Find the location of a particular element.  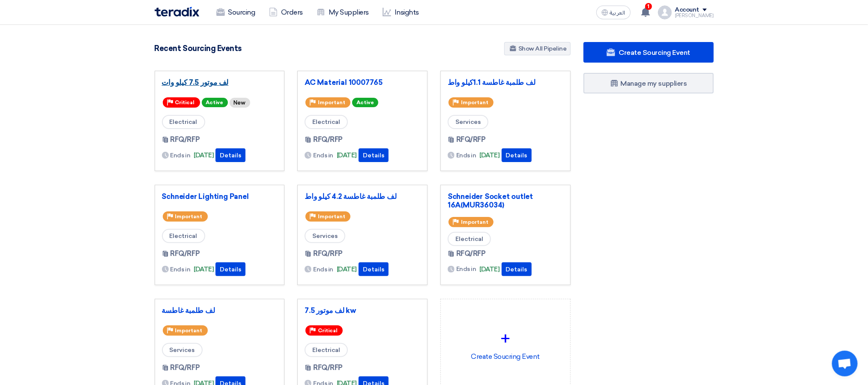

span: العربية is located at coordinates (618, 13).